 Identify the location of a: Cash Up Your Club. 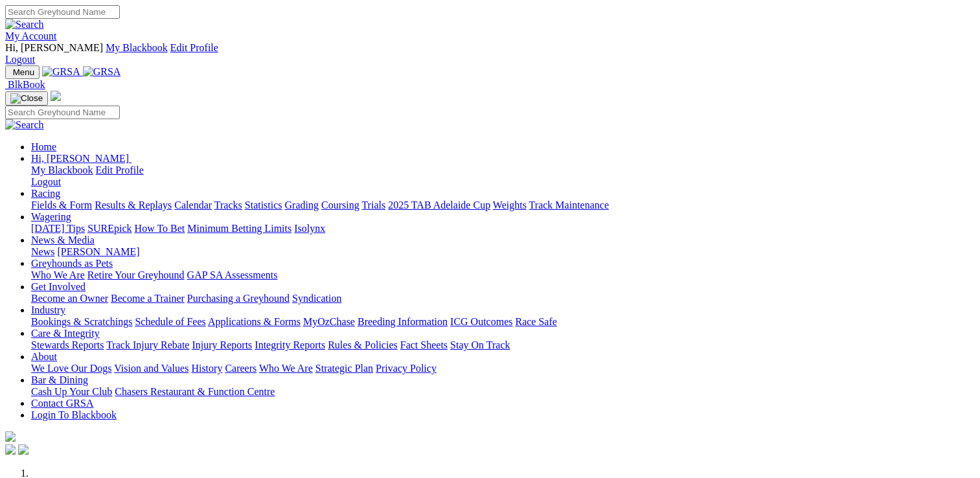
(71, 391).